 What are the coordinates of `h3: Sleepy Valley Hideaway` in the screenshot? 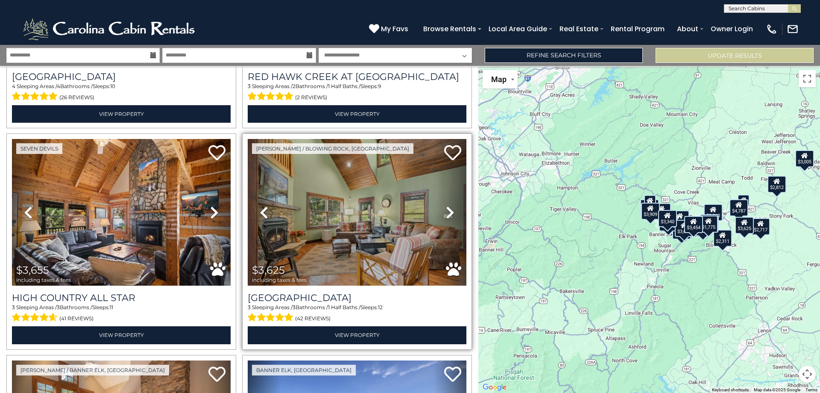 It's located at (121, 76).